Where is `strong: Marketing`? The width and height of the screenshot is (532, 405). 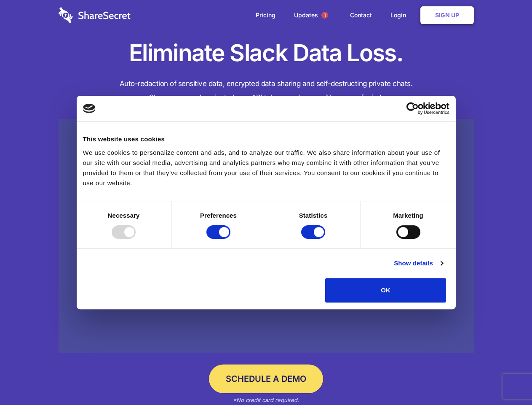
strong: Marketing is located at coordinates (408, 215).